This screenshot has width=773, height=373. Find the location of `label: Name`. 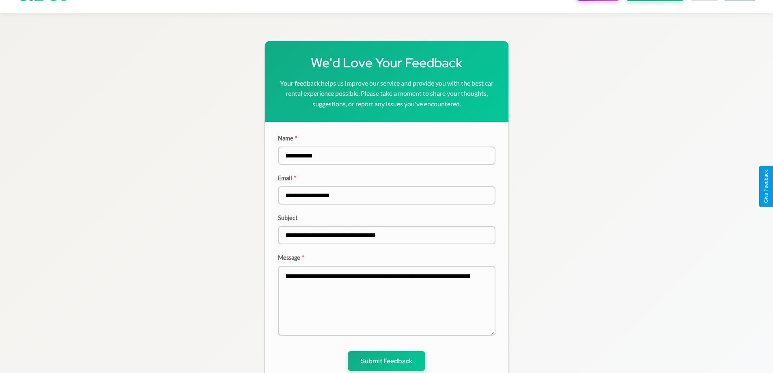

label: Name is located at coordinates (387, 138).